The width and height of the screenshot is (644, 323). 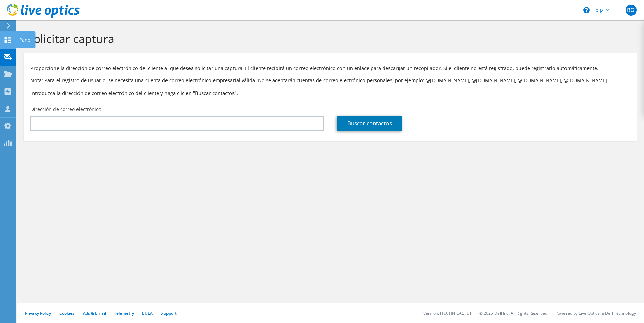 What do you see at coordinates (514, 313) in the screenshot?
I see `li: © 2025 Dell Inc. All Rights Reserved` at bounding box center [514, 313].